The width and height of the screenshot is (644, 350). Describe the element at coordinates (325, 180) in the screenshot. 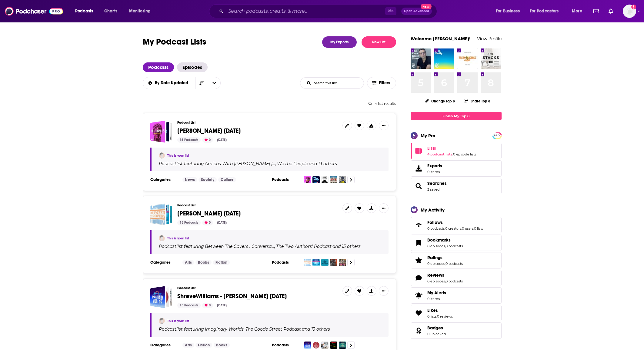

I see `img: The Dig` at that location.